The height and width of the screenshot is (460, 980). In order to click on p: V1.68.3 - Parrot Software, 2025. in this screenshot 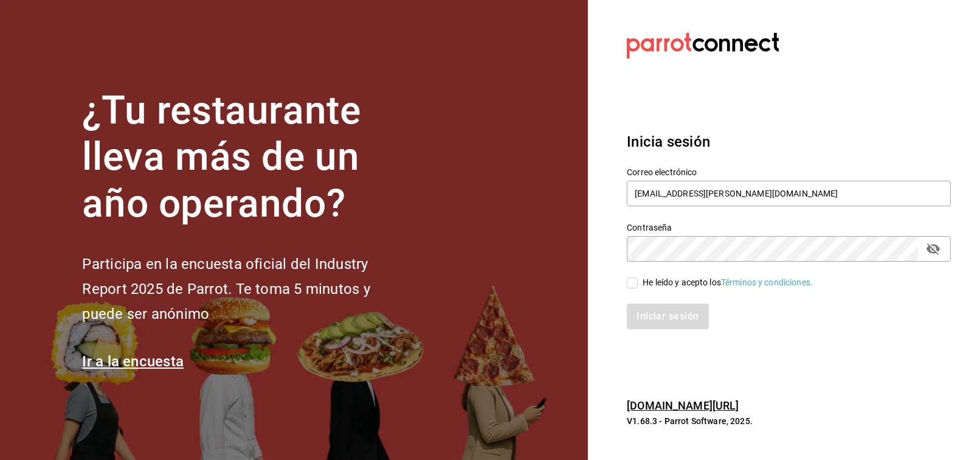, I will do `click(789, 421)`.